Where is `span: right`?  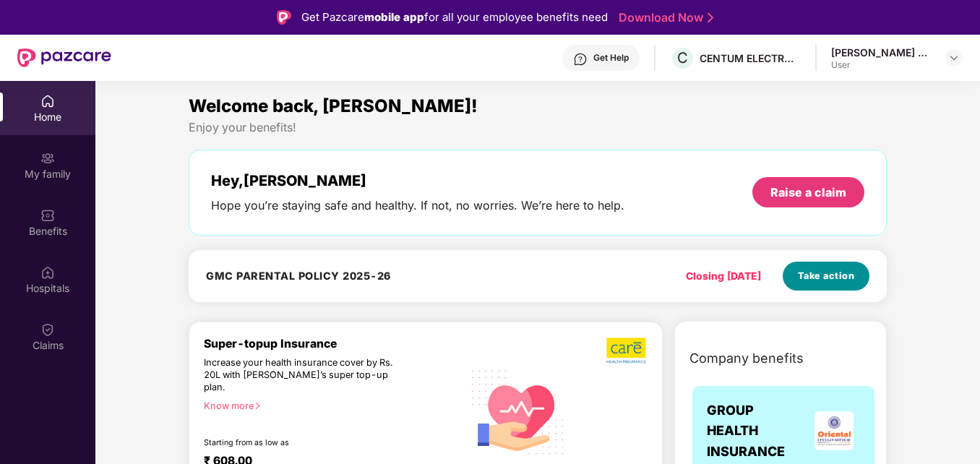 span: right is located at coordinates (257, 405).